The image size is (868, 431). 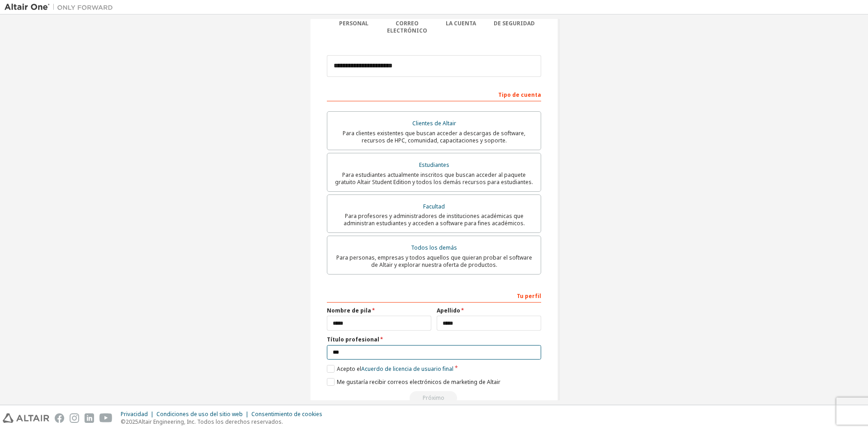 I want to click on font: Para personas, empresas y todos aquellos que quieran probar el software de Altair y explorar nues..., so click(x=434, y=261).